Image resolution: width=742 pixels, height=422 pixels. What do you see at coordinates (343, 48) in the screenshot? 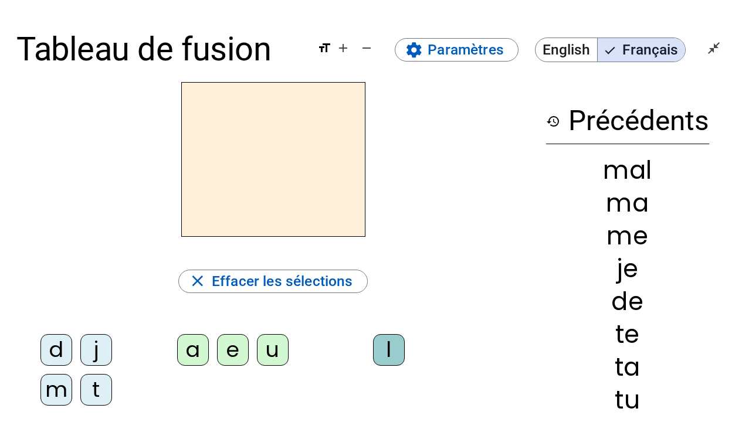
I see `mat-icon: add` at bounding box center [343, 48].